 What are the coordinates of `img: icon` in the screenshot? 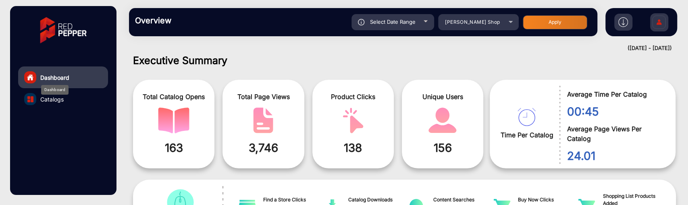 It's located at (361, 22).